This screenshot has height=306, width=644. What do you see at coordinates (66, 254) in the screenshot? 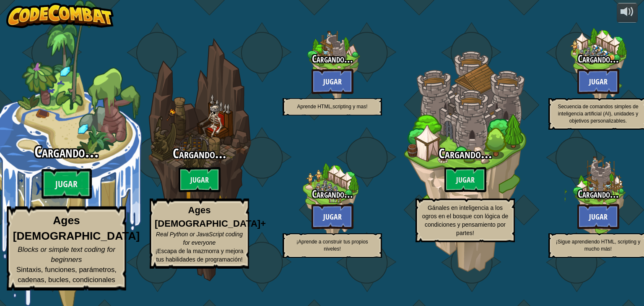
I see `span: Blocks or simple text coding for beginners` at bounding box center [66, 254].